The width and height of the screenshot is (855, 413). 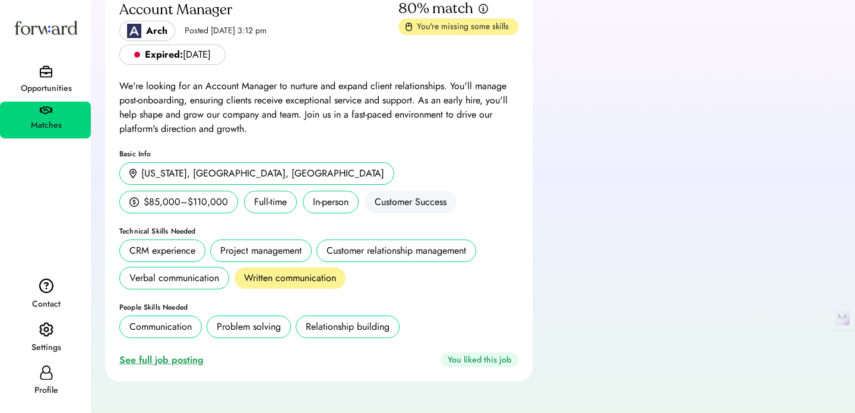 I want to click on img: contact.svg, so click(x=46, y=286).